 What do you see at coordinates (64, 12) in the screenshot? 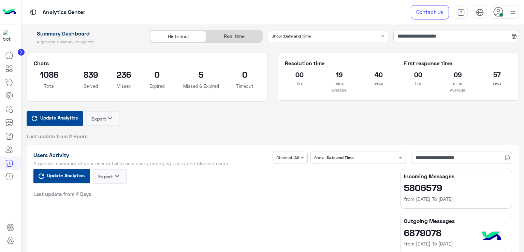
I see `p: Analytics Center` at bounding box center [64, 12].